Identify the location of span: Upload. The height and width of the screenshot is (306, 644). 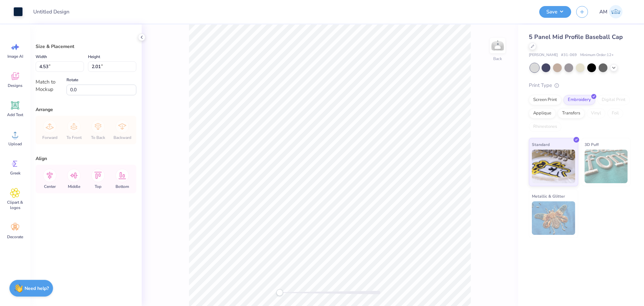
(15, 144).